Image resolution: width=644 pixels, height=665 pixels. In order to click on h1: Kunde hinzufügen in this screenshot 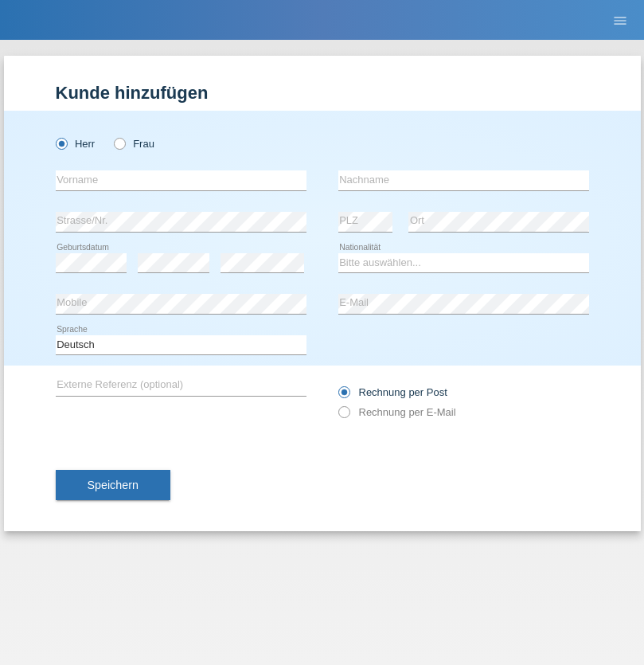, I will do `click(322, 92)`.